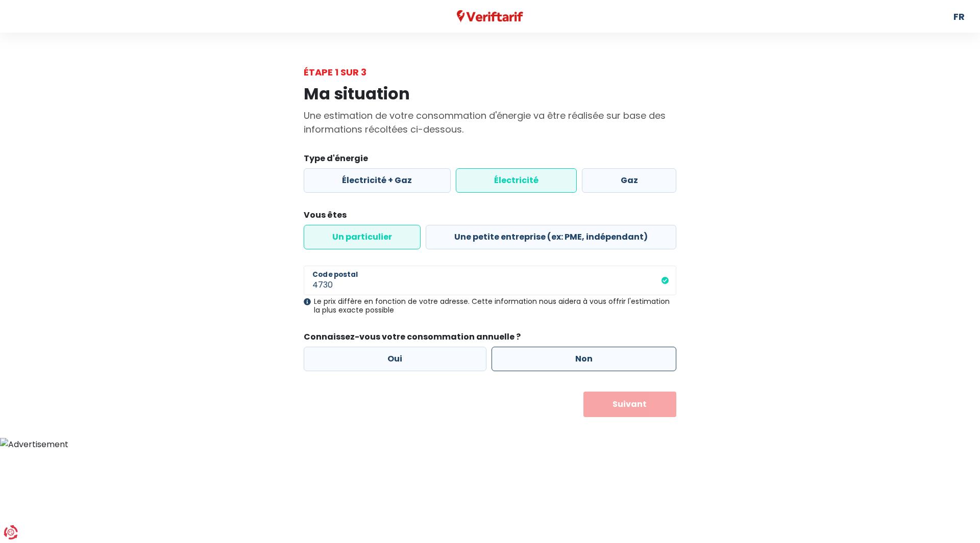  Describe the element at coordinates (630, 405) in the screenshot. I see `button: Suivant` at that location.